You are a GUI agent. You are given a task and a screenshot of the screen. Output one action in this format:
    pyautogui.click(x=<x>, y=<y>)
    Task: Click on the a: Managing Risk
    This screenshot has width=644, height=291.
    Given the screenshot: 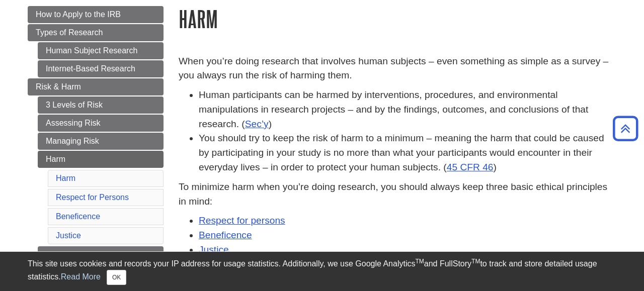 What is the action you would take?
    pyautogui.click(x=100, y=141)
    